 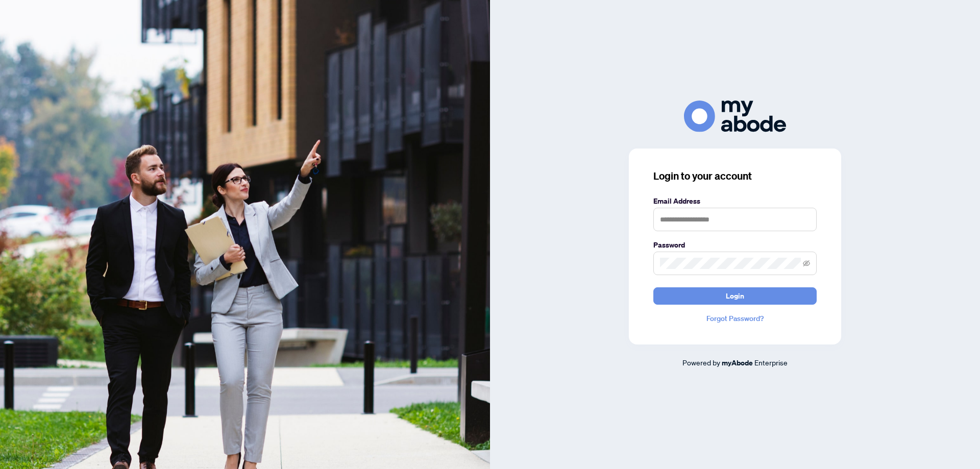 I want to click on a: myAbode, so click(x=737, y=362).